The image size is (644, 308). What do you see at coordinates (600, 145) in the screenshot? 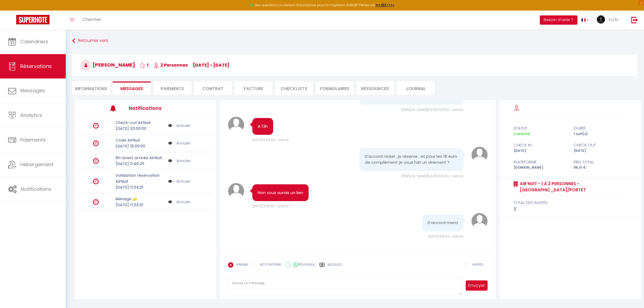
I see `div: check out` at bounding box center [600, 145].